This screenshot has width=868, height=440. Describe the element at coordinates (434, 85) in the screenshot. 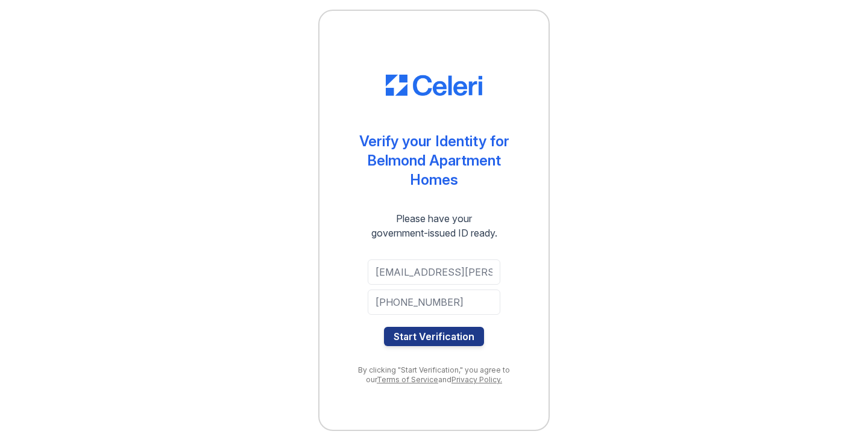

I see `img: CE_Logo_Blue-a8612792a0a2168367f1c8372b55b34899dd931a85d93a1a3d3e32e68fde9ad4.png` at that location.